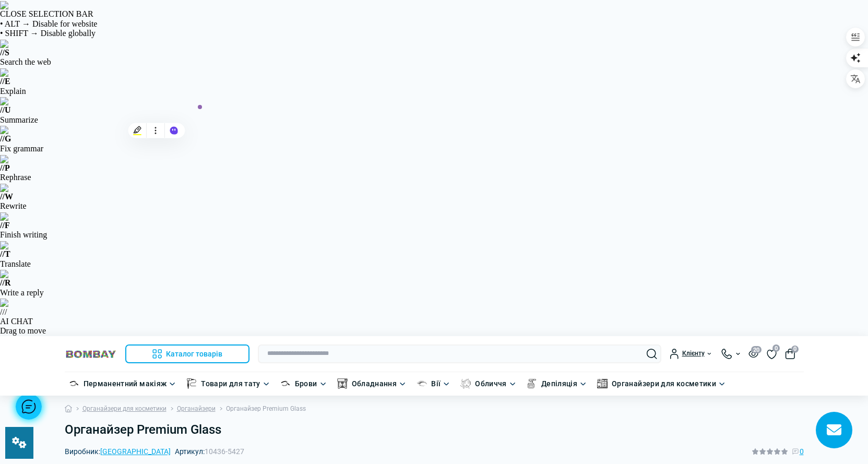 This screenshot has height=464, width=868. I want to click on a: Товари для тату, so click(230, 383).